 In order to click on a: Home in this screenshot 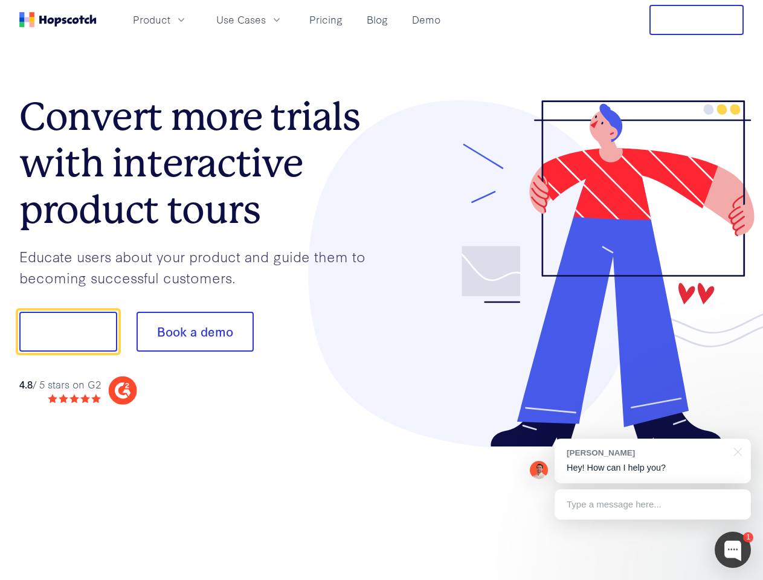, I will do `click(58, 19)`.